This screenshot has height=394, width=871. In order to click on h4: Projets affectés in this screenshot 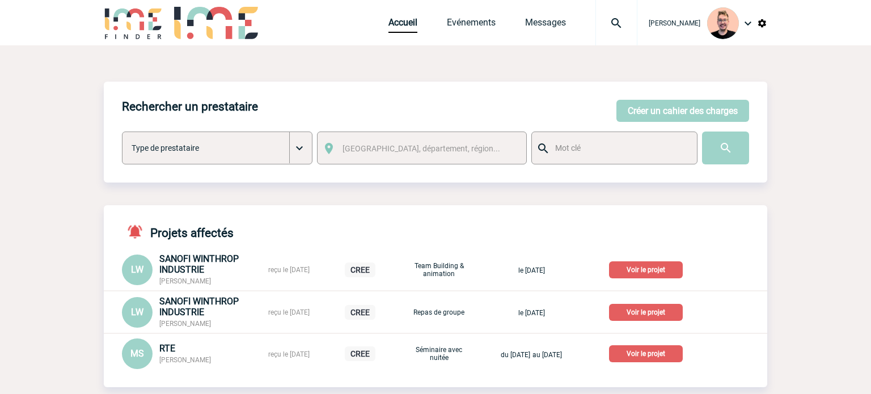, I will do `click(178, 231)`.